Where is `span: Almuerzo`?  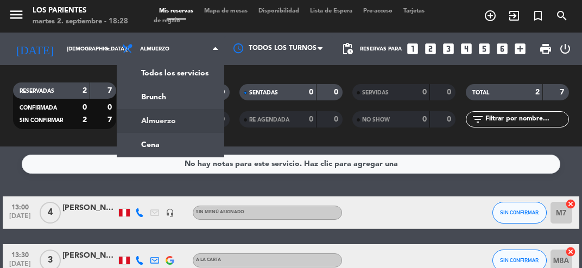 span: Almuerzo is located at coordinates (155, 49).